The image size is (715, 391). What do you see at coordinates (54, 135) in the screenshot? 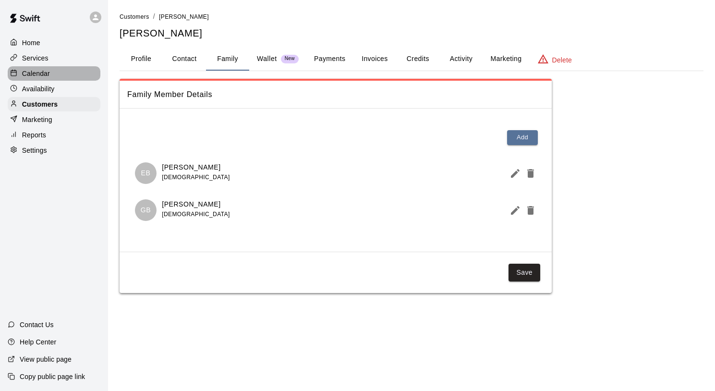
I see `a: Reports` at bounding box center [54, 135].